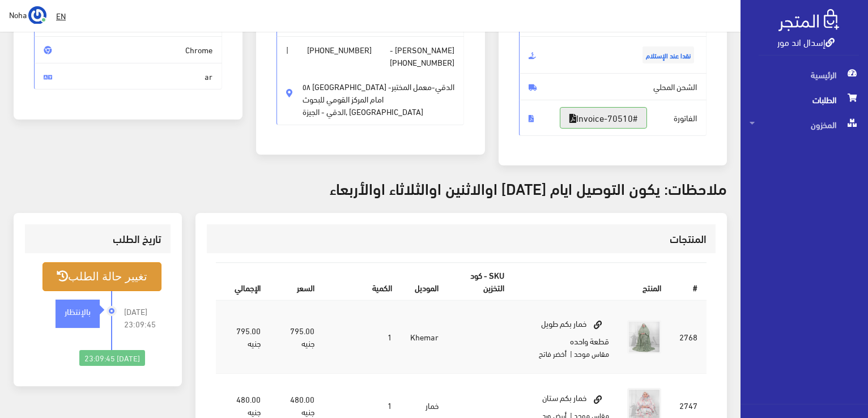 Image resolution: width=868 pixels, height=418 pixels. What do you see at coordinates (804, 100) in the screenshot?
I see `a: الطلبات` at bounding box center [804, 100].